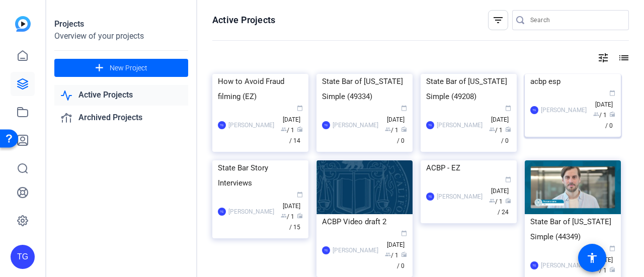 Image resolution: width=644 pixels, height=277 pixels. Describe the element at coordinates (504, 206) in the screenshot. I see `span: / 24` at that location.